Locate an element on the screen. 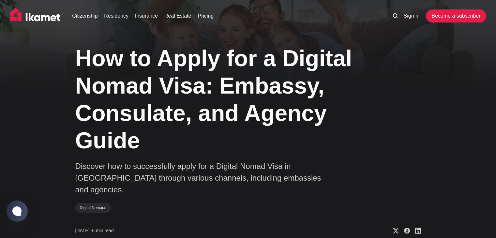 This screenshot has height=238, width=496. img: Ikamet home is located at coordinates (37, 16).